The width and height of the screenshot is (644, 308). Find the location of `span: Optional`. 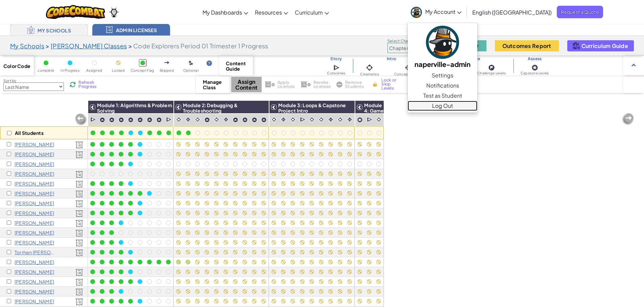

span: Optional is located at coordinates (191, 70).